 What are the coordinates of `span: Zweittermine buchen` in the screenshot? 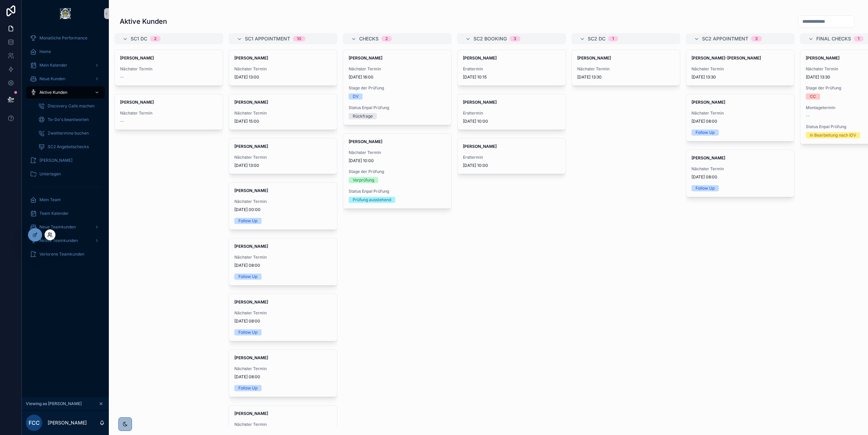 It's located at (68, 133).